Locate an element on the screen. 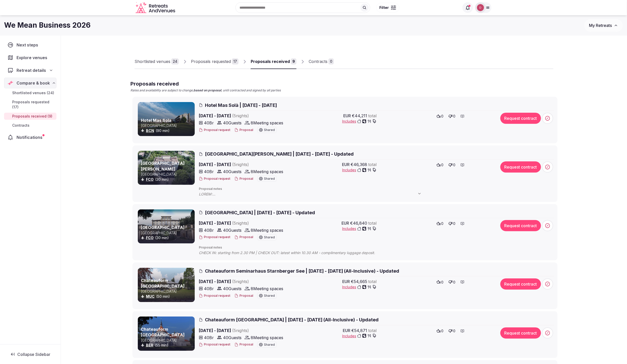 The width and height of the screenshot is (627, 364). a: BCN is located at coordinates (150, 131).